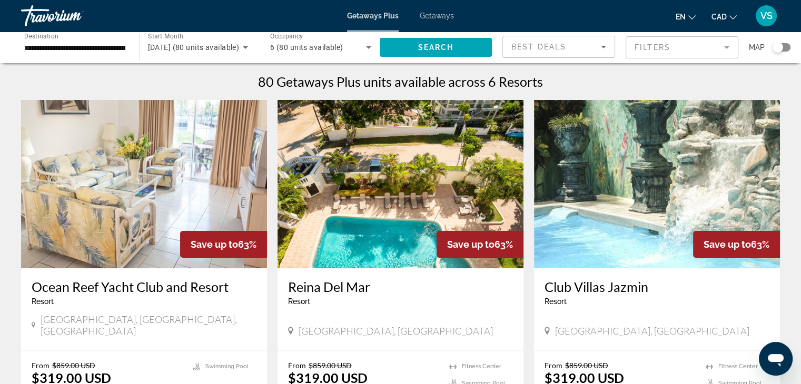 This screenshot has width=801, height=384. I want to click on h1: 80 Getaways Plus units available across 6 Resorts, so click(400, 82).